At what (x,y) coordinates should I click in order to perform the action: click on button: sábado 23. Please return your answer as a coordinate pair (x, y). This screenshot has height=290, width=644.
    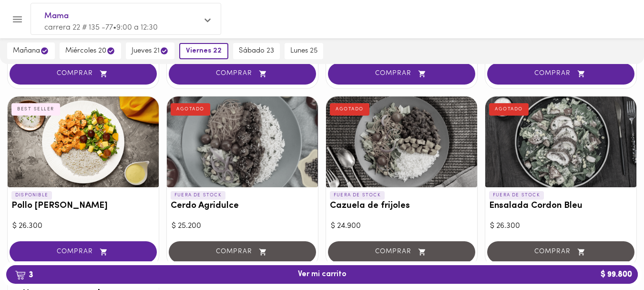
    Looking at the image, I should click on (256, 51).